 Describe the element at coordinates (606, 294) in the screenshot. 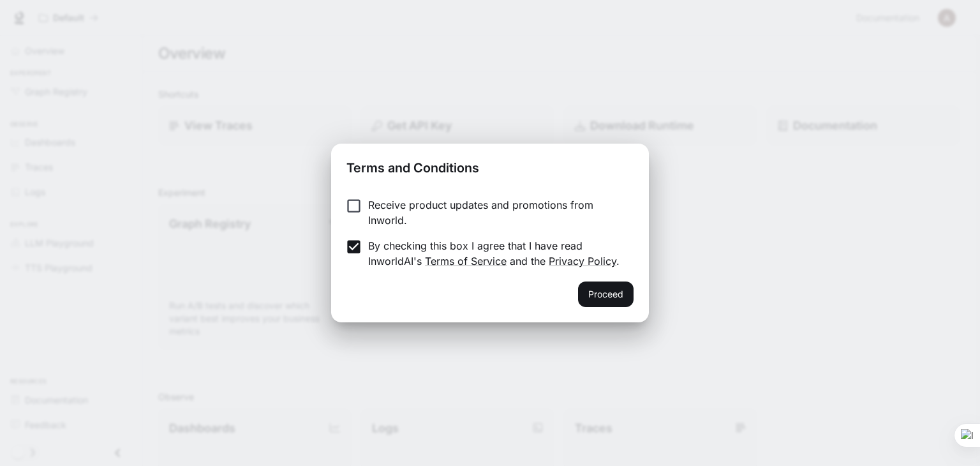

I see `button: Proceed` at that location.